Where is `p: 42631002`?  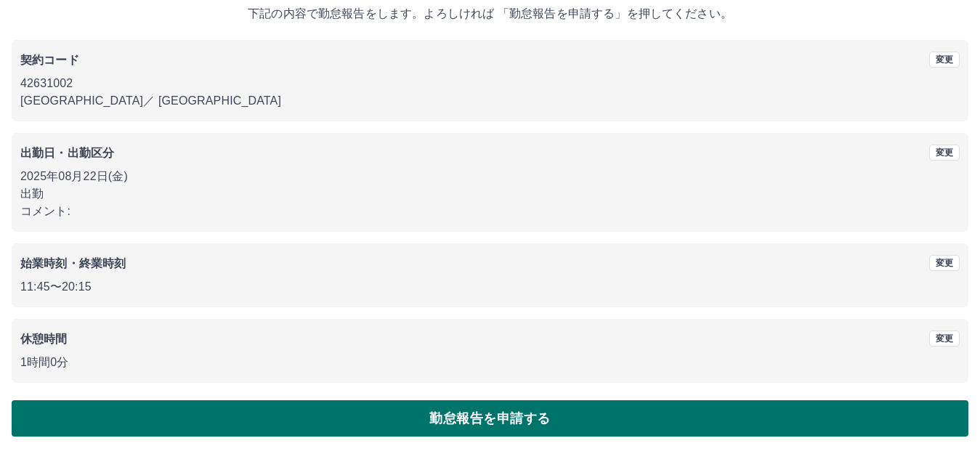 p: 42631002 is located at coordinates (490, 83).